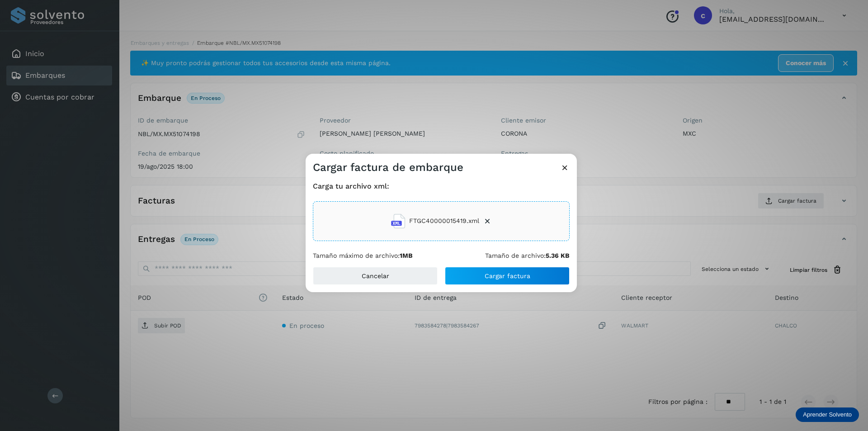 The height and width of the screenshot is (431, 868). Describe the element at coordinates (363, 256) in the screenshot. I see `p: Tamaño máximo de archivo:` at that location.